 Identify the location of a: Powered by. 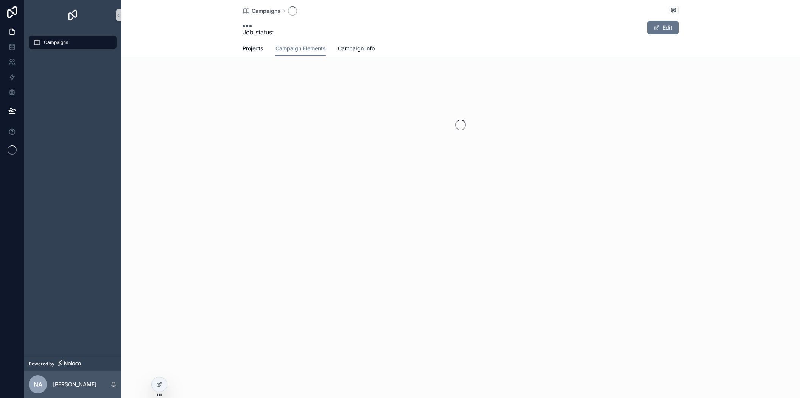
(73, 363).